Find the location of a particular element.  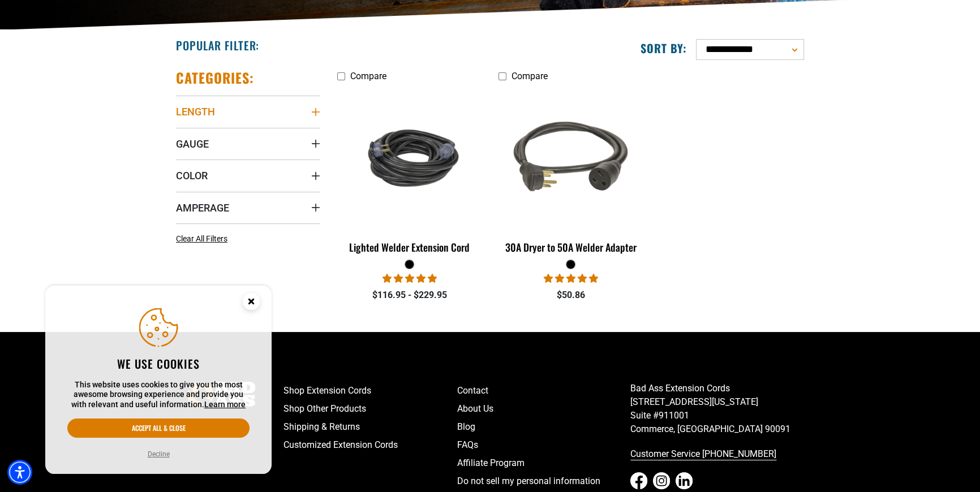

a: black 30A Dryer to 50A Welder Adapter is located at coordinates (571, 173).